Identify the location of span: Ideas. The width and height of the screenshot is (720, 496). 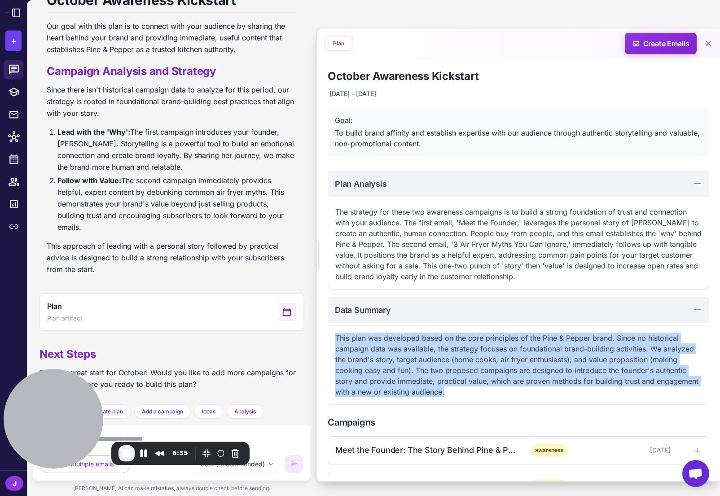
(209, 412).